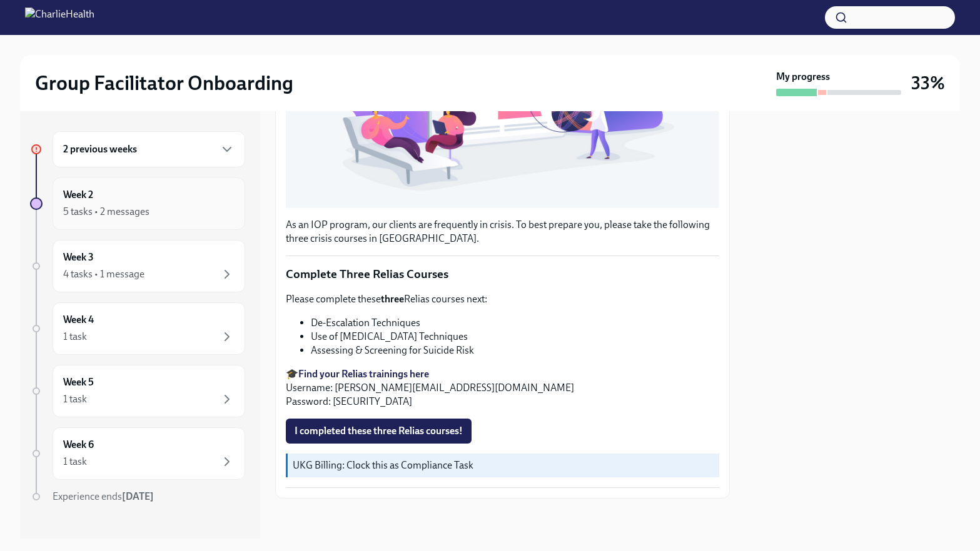  Describe the element at coordinates (164, 83) in the screenshot. I see `h2: Group Facilitator Onboarding` at that location.